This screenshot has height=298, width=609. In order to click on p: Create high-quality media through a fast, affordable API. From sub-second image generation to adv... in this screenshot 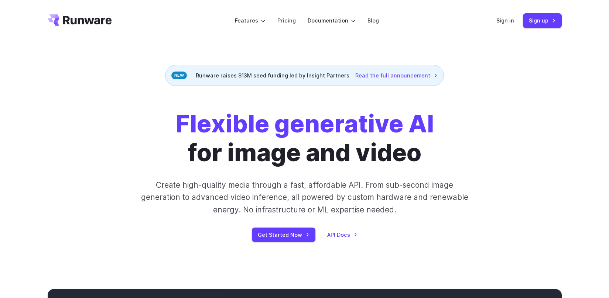, I will do `click(304, 198)`.